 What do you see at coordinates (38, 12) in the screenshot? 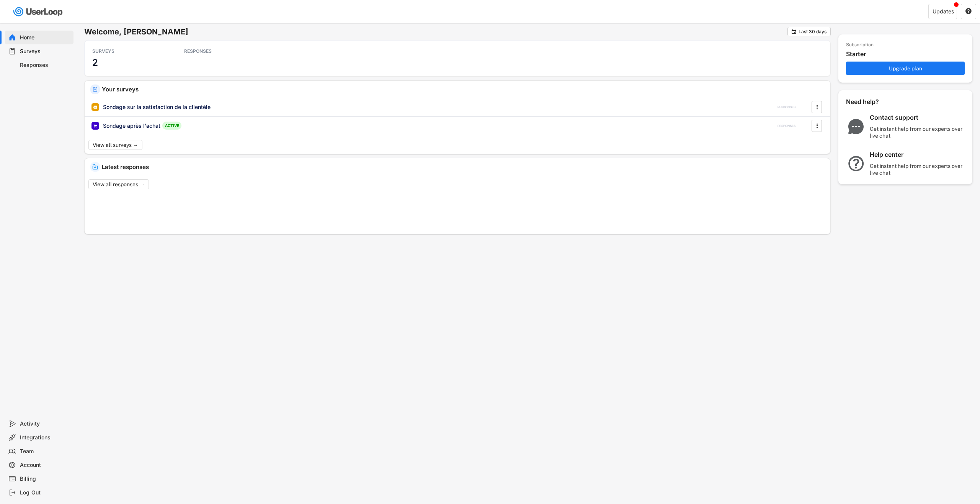
I see `img: userloop-logo-01.svg` at bounding box center [38, 12].